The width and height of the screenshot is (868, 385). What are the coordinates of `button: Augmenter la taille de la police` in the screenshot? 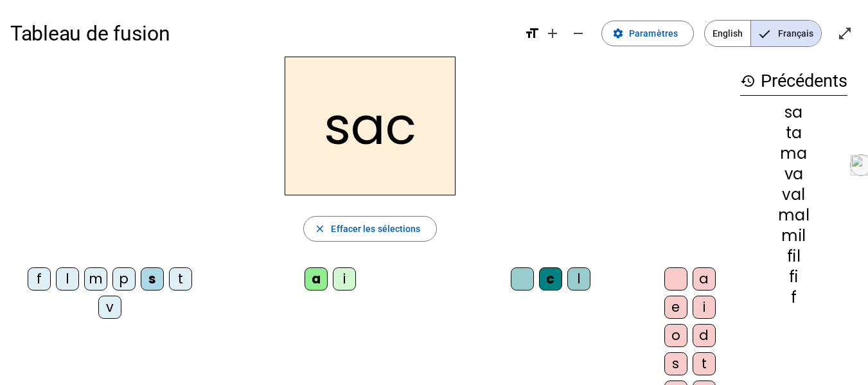 It's located at (553, 33).